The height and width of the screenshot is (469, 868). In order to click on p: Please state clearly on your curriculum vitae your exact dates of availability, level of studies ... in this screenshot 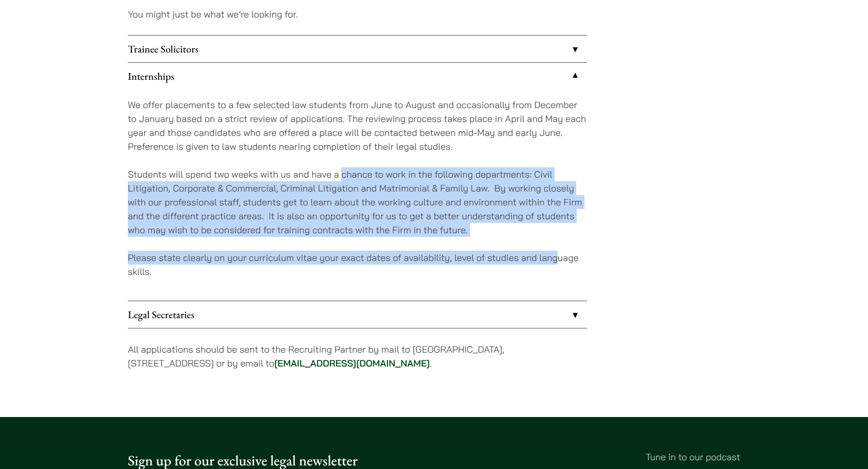, I will do `click(357, 265)`.